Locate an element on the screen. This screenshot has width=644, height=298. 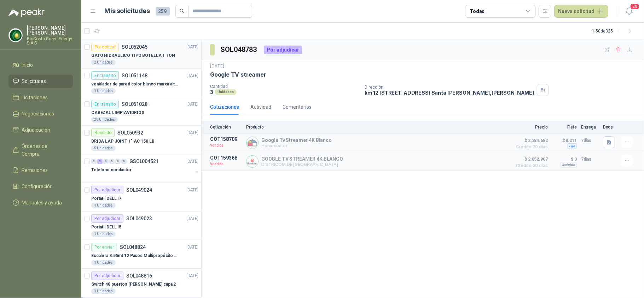
a: Remisiones is located at coordinates (40, 170).